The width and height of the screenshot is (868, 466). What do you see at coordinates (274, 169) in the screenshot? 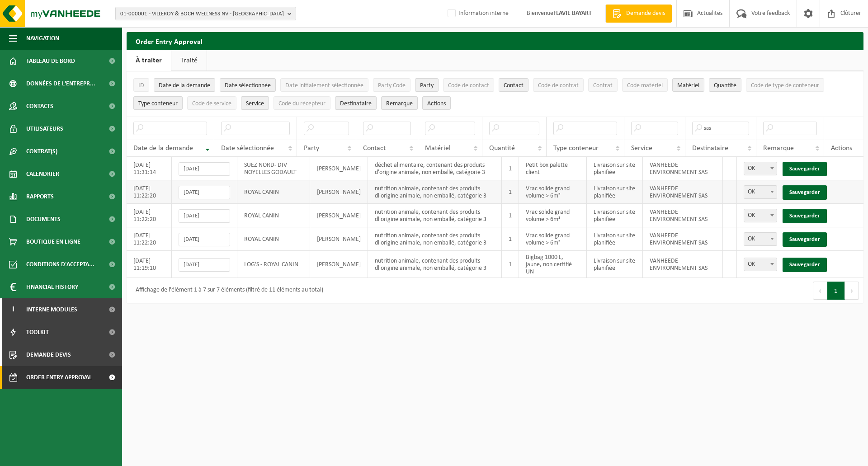
I see `td: SUEZ NORD- DIV NOYELLES GODAULT` at bounding box center [274, 169].